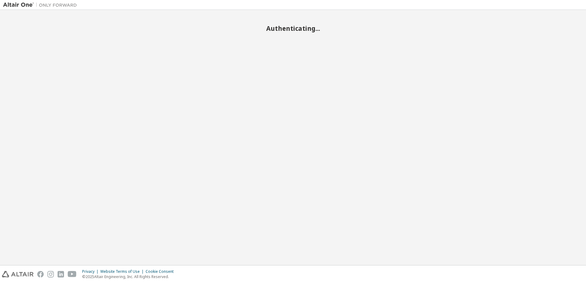 This screenshot has height=283, width=586. I want to click on h2: Authenticating..., so click(293, 28).